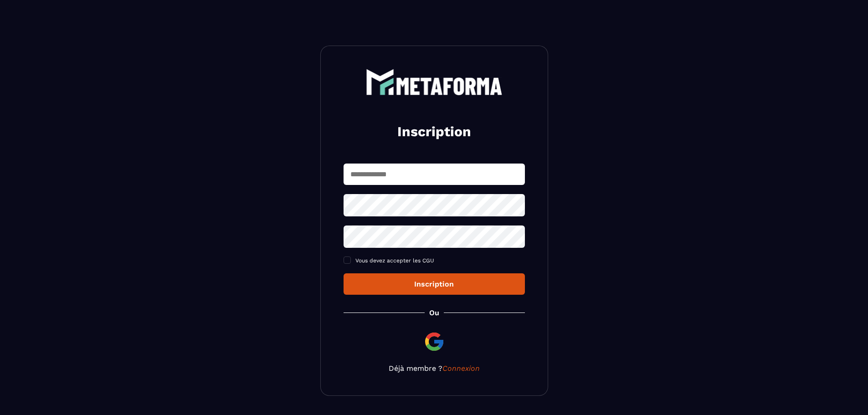 The image size is (868, 415). Describe the element at coordinates (434, 284) in the screenshot. I see `button: Inscription` at that location.